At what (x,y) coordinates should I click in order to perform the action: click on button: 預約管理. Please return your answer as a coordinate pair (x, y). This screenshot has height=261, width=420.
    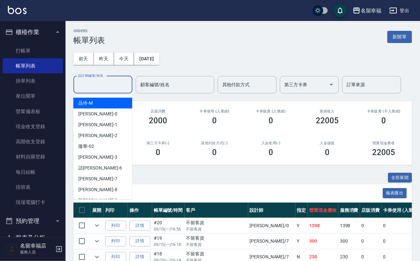
    Looking at the image, I should click on (33, 221).